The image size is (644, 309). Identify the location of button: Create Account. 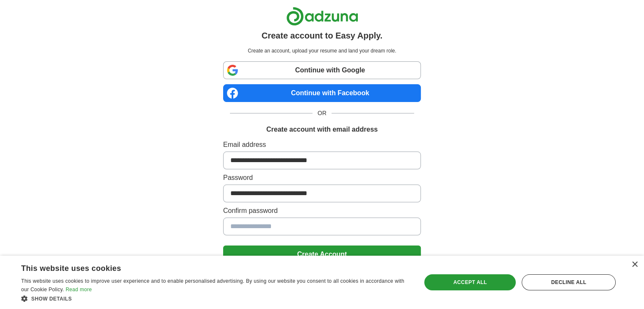
(322, 255).